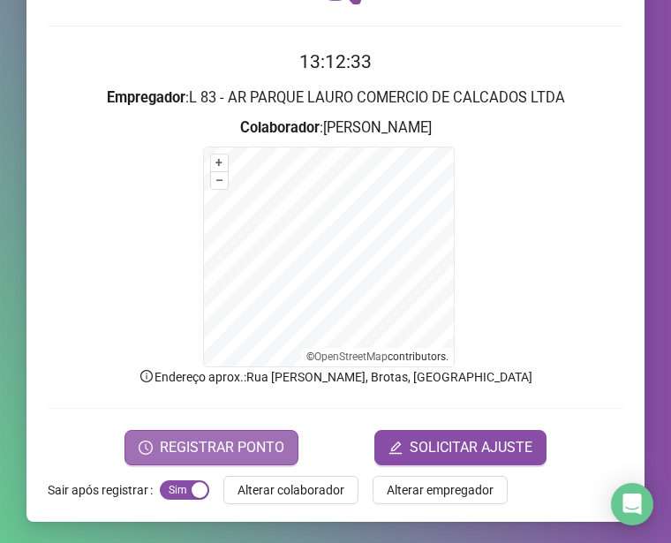 The height and width of the screenshot is (543, 671). What do you see at coordinates (146, 97) in the screenshot?
I see `strong: Empregador` at bounding box center [146, 97].